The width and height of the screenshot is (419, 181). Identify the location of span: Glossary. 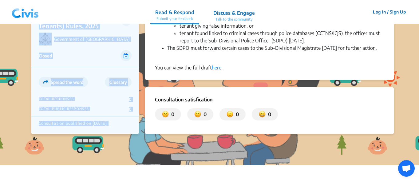
(118, 82).